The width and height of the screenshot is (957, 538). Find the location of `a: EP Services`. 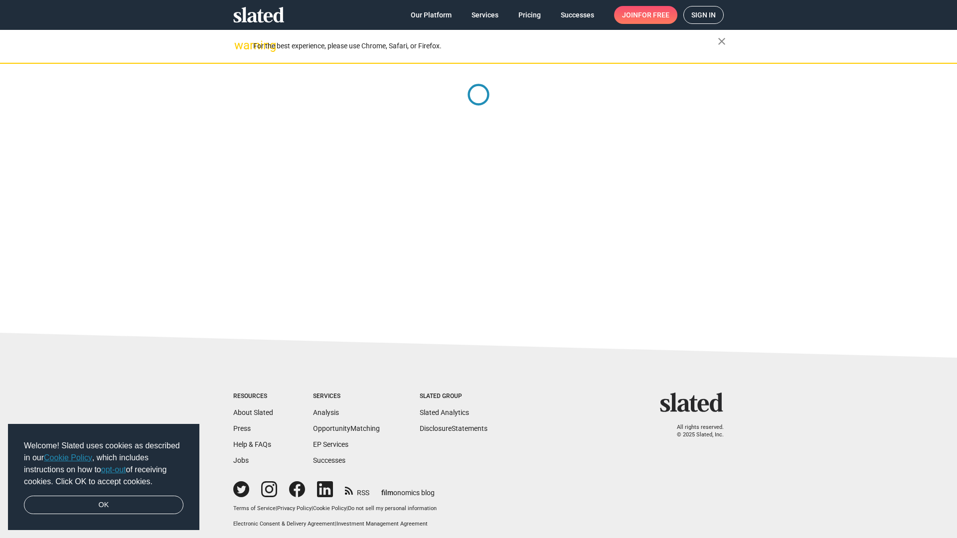

a: EP Services is located at coordinates (330, 444).